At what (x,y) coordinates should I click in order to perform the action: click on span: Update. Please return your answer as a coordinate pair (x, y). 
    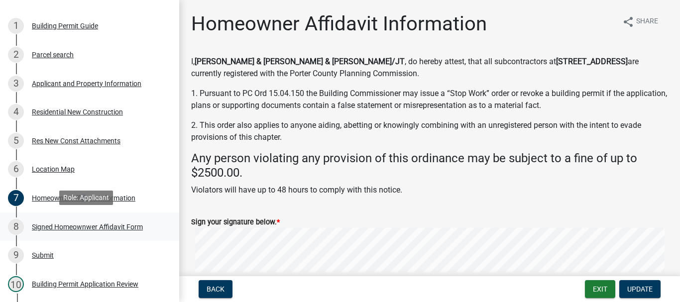
    Looking at the image, I should click on (640, 289).